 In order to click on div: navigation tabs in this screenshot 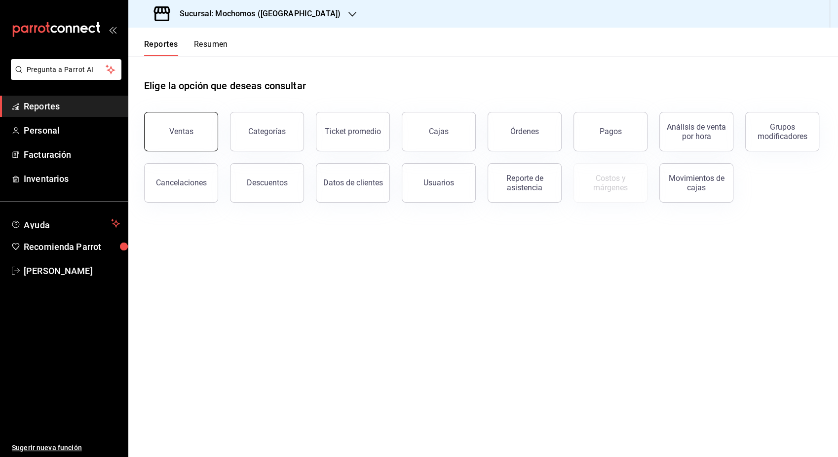, I will do `click(186, 48)`.